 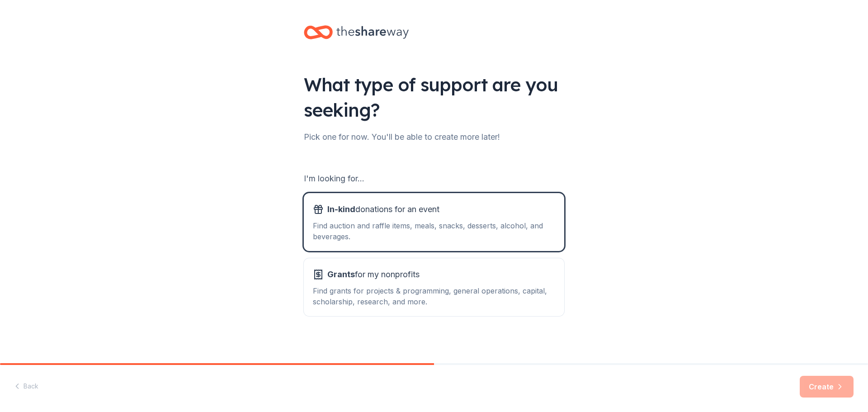 What do you see at coordinates (341, 209) in the screenshot?
I see `span: In-kind` at bounding box center [341, 209].